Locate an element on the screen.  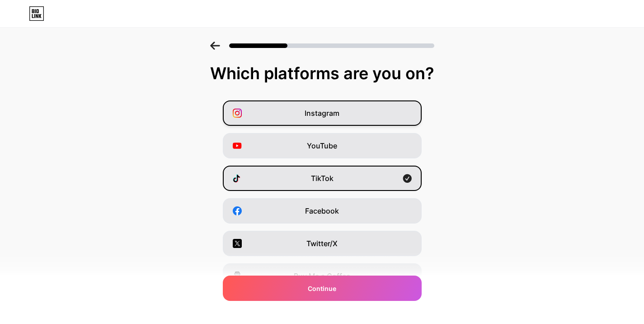
span: Twitter/X is located at coordinates (322, 243).